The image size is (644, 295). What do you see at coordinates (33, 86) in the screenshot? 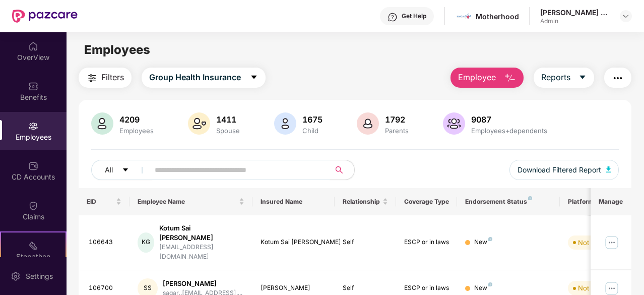
I see `img: svg+xml;base64,PHN2ZyBpZD0iQmVuZWZpdHMiIHhtbG5zPSJodHRwOi8vd3d3LnczLm9yZy8yMDAwL3N2ZyIgd2lkdGg9Ij...` at bounding box center [33, 86].